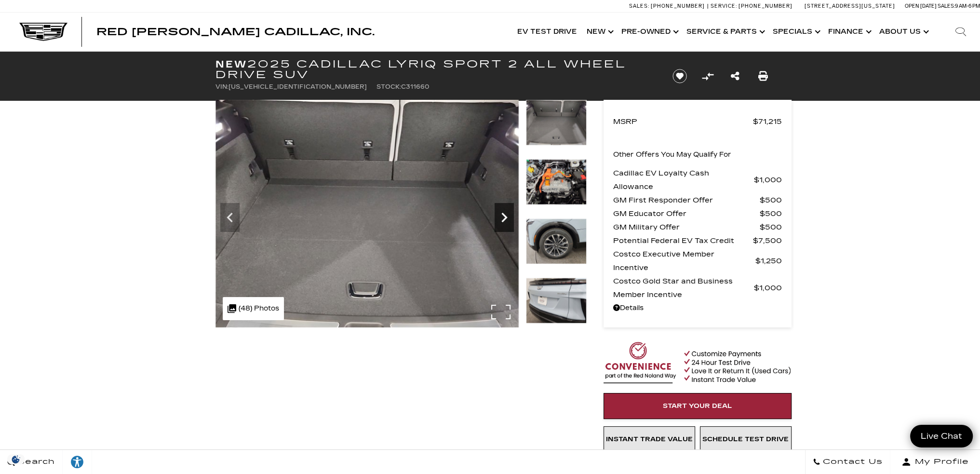 The height and width of the screenshot is (474, 980). I want to click on span: C311660, so click(415, 87).